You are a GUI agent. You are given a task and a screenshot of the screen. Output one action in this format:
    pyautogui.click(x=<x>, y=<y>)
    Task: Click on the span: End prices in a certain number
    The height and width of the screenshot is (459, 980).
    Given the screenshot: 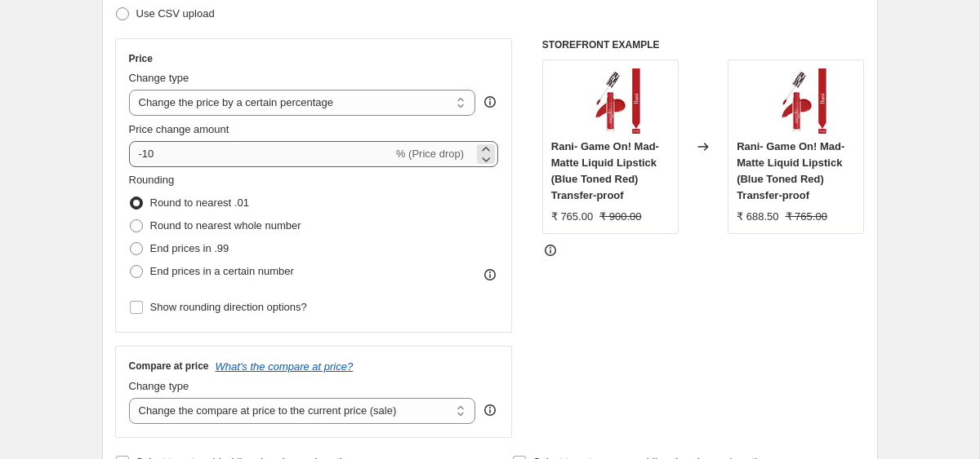 What is the action you would take?
    pyautogui.click(x=222, y=271)
    